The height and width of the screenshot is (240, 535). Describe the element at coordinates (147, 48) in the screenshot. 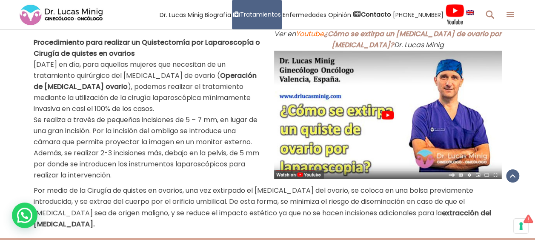

I see `strong: Procedimiento para realizar un Quistectomía por Laparoscopía o Cirugía de quistes en ovarios` at that location.